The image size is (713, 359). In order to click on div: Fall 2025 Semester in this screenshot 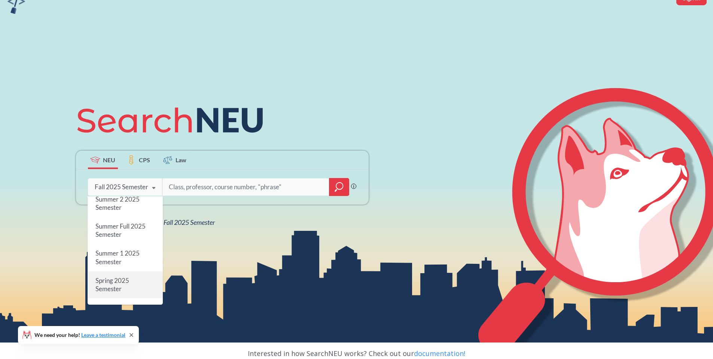, I will do `click(121, 187)`.